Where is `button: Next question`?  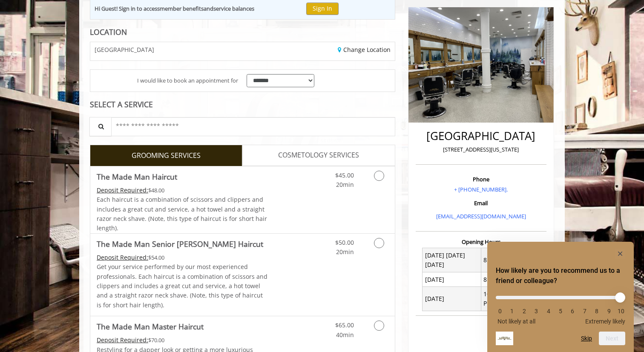 button: Next question is located at coordinates (612, 338).